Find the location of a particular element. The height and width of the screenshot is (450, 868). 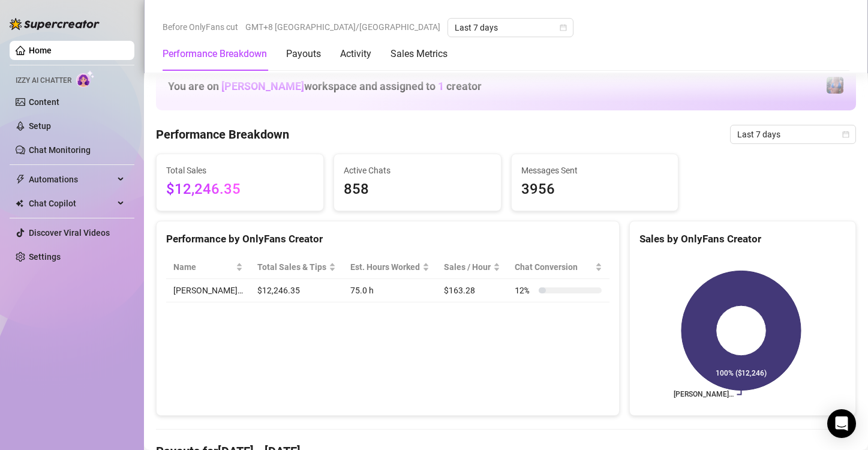

h1: You are on workspace and assigned to creator is located at coordinates (324, 87).